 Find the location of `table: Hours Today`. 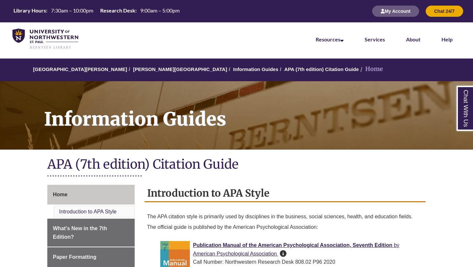

table: Hours Today is located at coordinates (97, 11).